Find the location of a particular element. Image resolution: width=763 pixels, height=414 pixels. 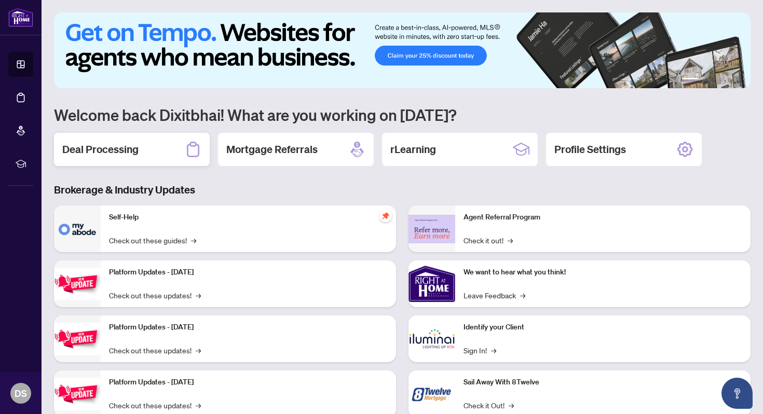

button: 2 is located at coordinates (705, 80).